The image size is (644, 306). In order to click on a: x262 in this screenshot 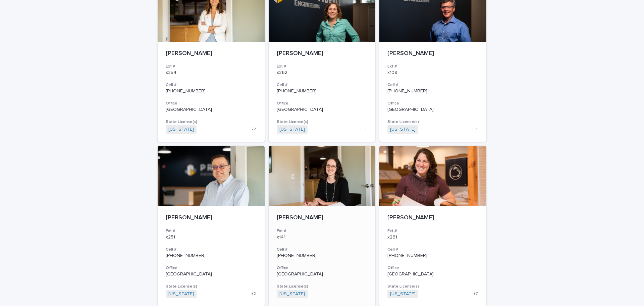, I will do `click(282, 72)`.